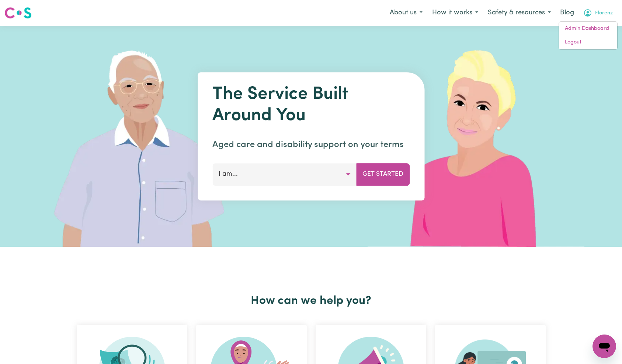  What do you see at coordinates (311, 145) in the screenshot?
I see `p: Aged care and disability support on your terms` at bounding box center [311, 145].